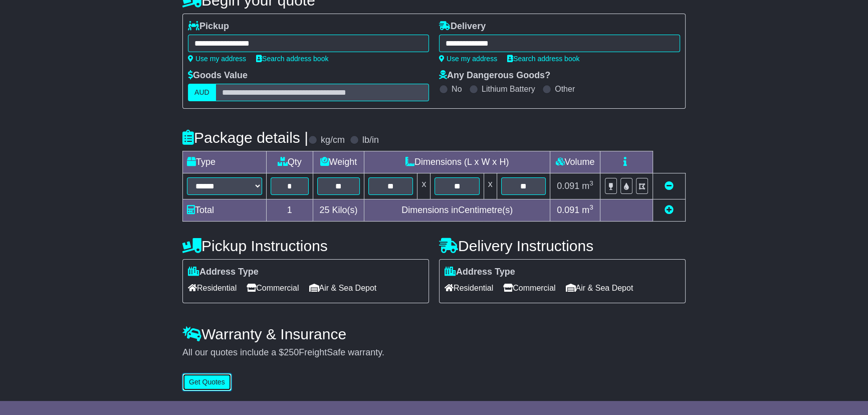 The height and width of the screenshot is (415, 868). What do you see at coordinates (338, 162) in the screenshot?
I see `td: Weight` at bounding box center [338, 162].